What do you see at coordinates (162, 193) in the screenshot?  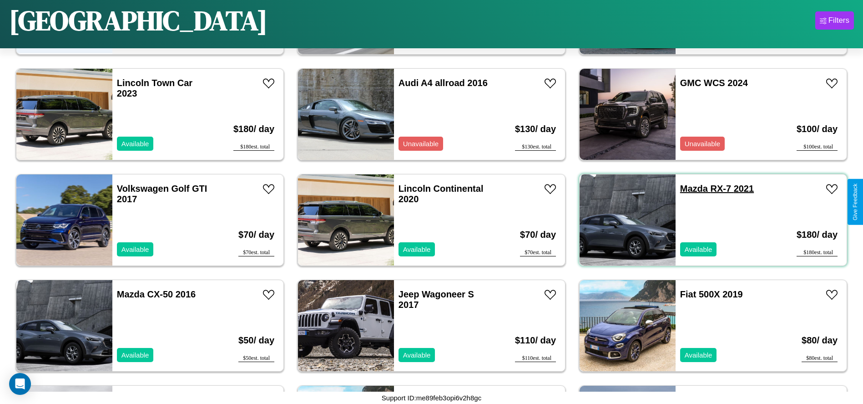 I see `a: Volkswagen Golf GTI 2017` at bounding box center [162, 193].